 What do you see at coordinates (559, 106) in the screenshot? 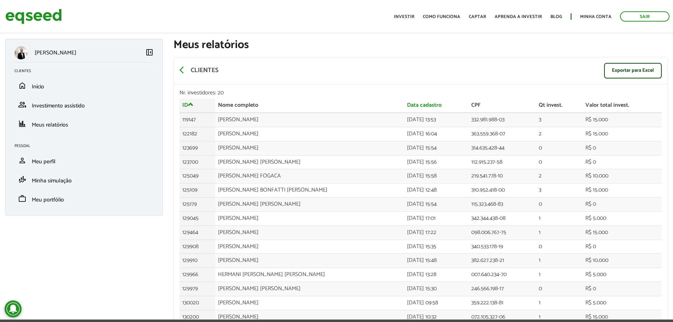
I see `th: Qt invest.` at bounding box center [559, 106].